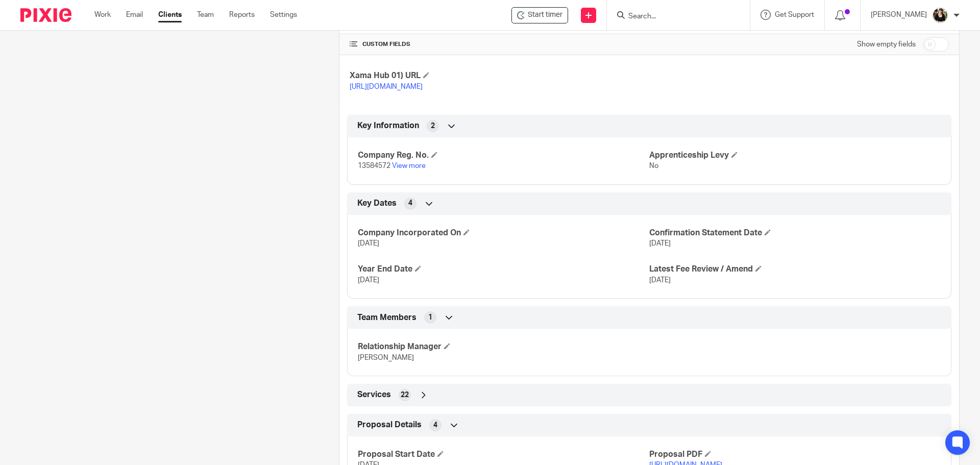  I want to click on span: 13584572, so click(375, 166).